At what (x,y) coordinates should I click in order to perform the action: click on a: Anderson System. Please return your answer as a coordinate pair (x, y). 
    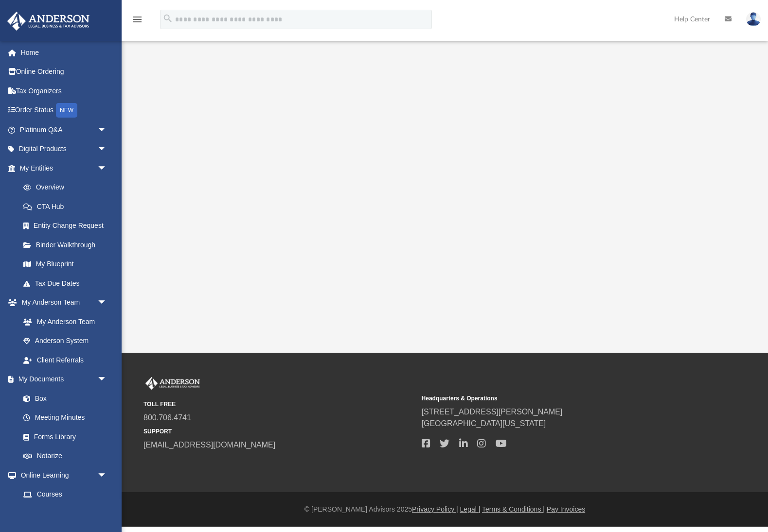
    Looking at the image, I should click on (65, 341).